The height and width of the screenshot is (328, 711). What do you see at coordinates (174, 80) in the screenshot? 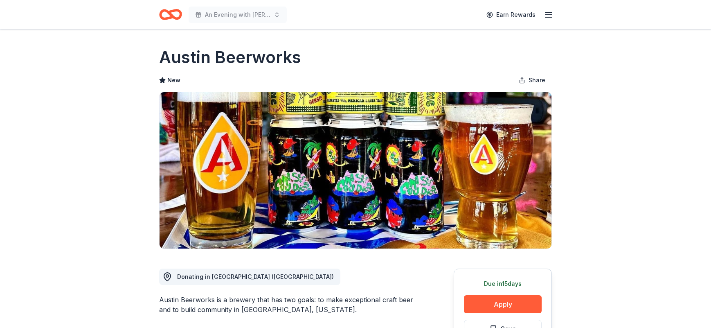
I see `span: New` at bounding box center [174, 80].